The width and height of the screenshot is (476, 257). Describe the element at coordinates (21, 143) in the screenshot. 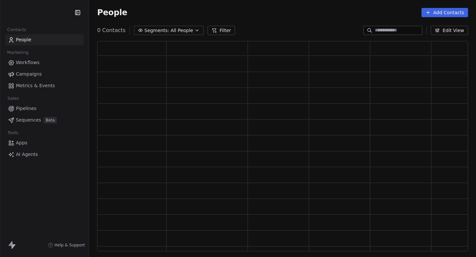

I see `span: Apps` at that location.